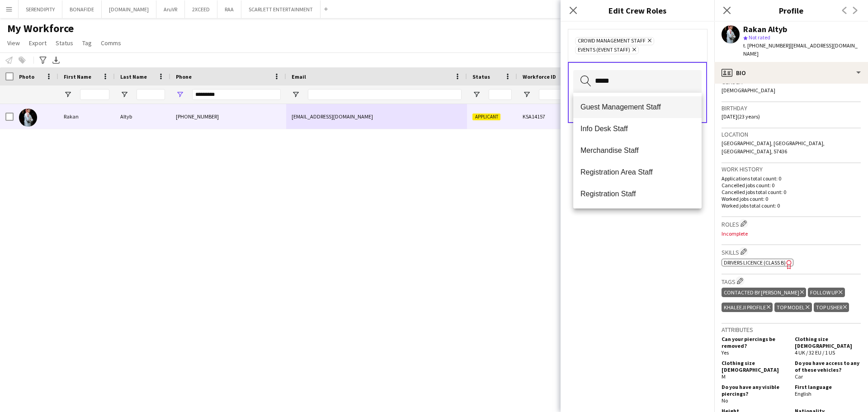  I want to click on button: AruVR, so click(171, 9).